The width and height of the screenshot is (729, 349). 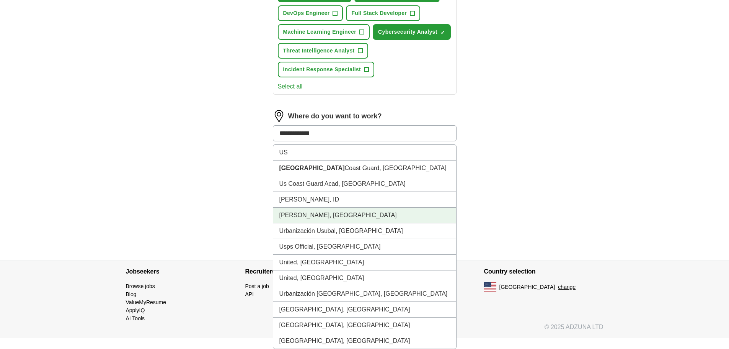 I want to click on a: ApplyIQ, so click(x=135, y=310).